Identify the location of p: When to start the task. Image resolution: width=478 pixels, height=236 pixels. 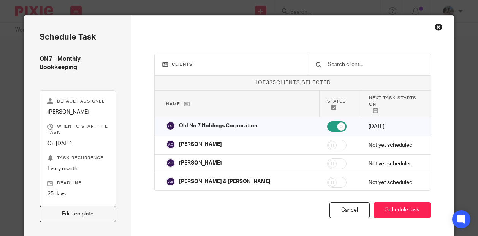
(78, 130).